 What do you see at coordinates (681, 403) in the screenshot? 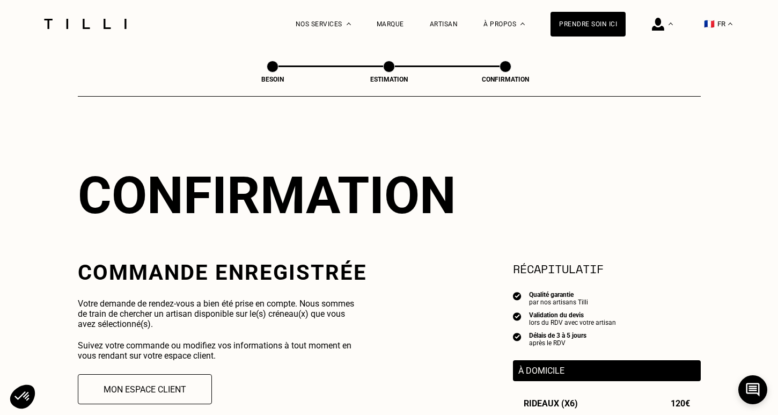
I see `span: 120€` at bounding box center [681, 403].